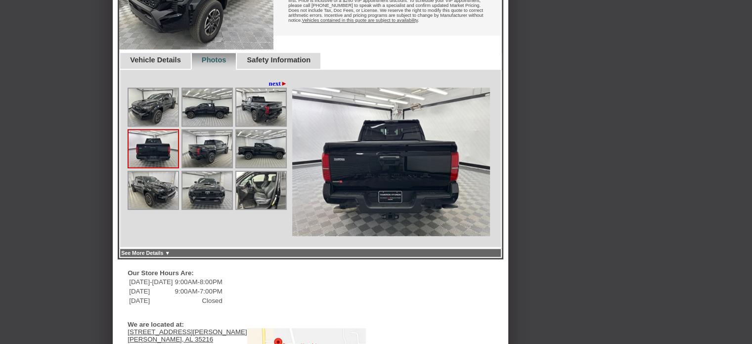 The height and width of the screenshot is (344, 752). What do you see at coordinates (199, 281) in the screenshot?
I see `td: 9:00AM-8:00PM` at bounding box center [199, 281].